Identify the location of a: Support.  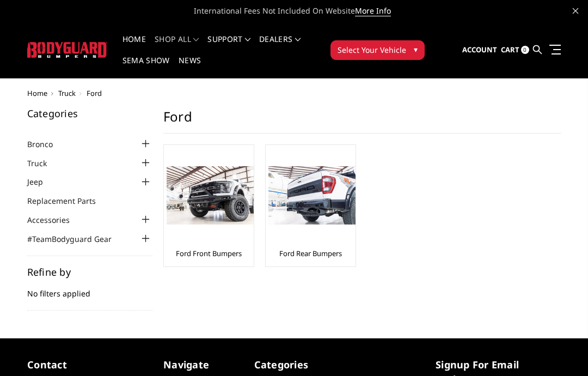
(229, 46).